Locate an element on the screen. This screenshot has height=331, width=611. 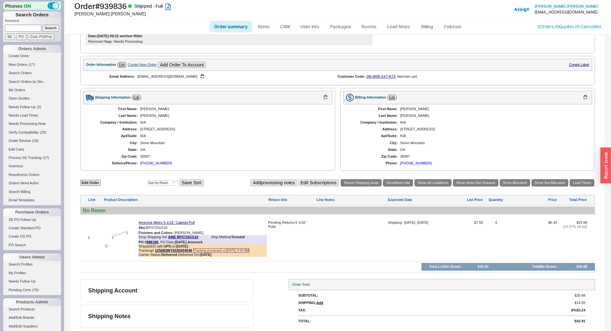
a: Rooms is located at coordinates (369, 27).